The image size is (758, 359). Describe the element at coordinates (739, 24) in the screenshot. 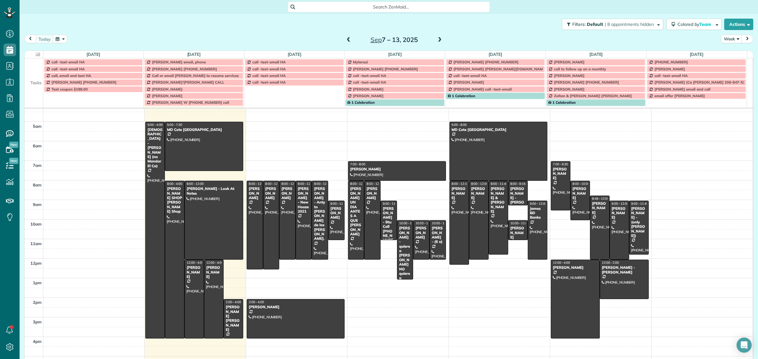

I see `button: Actions` at that location.